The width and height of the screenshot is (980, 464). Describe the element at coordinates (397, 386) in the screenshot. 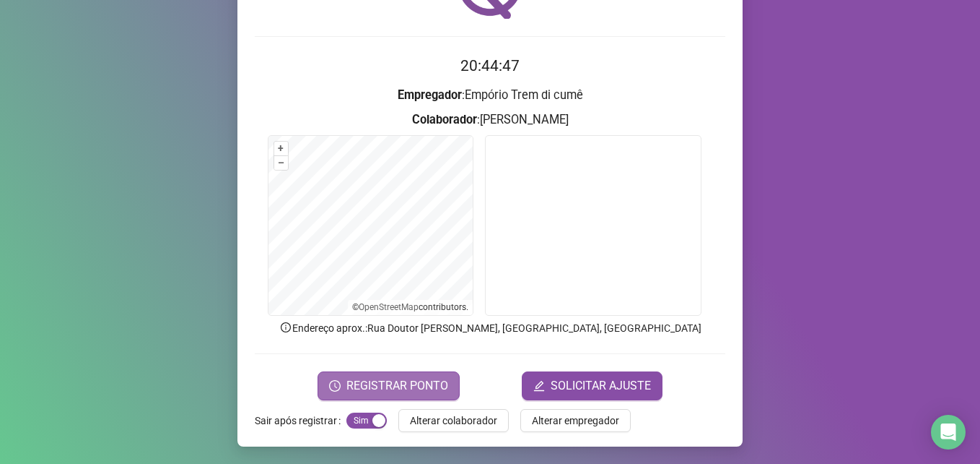

I see `span: REGISTRAR PONTO` at that location.